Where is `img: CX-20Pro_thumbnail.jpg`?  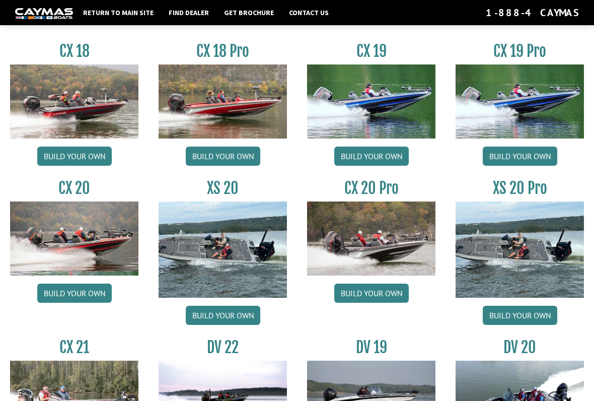
img: CX-20Pro_thumbnail.jpg is located at coordinates (371, 238).